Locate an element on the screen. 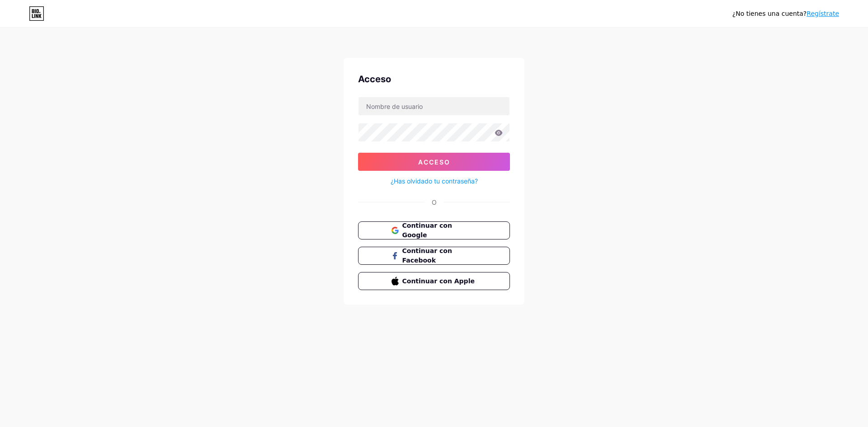  a: Continuar con Google is located at coordinates (434, 231).